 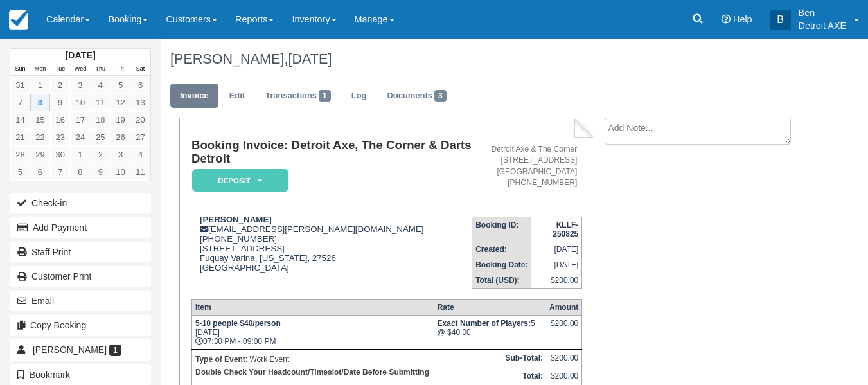 What do you see at coordinates (120, 137) in the screenshot?
I see `a: 26` at bounding box center [120, 137].